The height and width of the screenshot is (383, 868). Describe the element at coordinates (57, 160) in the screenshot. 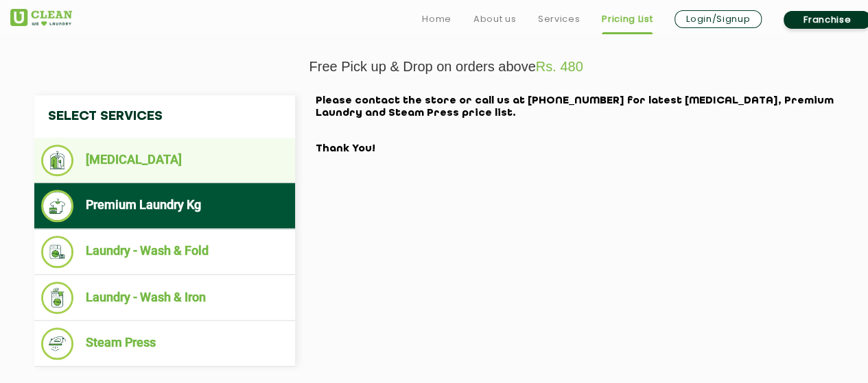

I see `img: Dry Cleaning` at that location.